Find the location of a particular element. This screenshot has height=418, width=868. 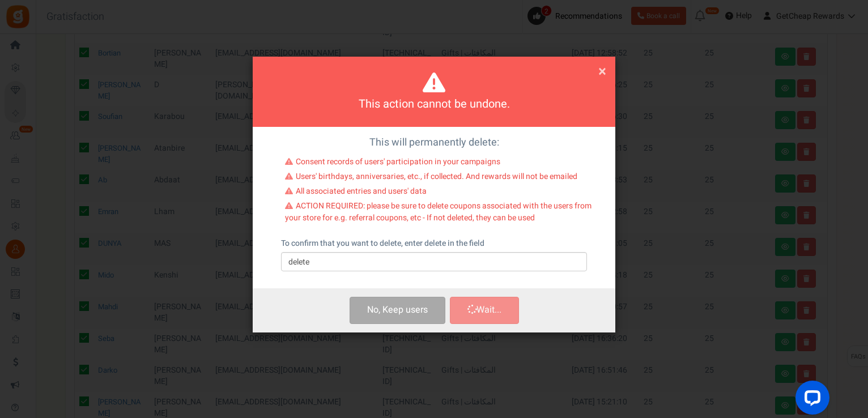

input: delete is located at coordinates (434, 261).